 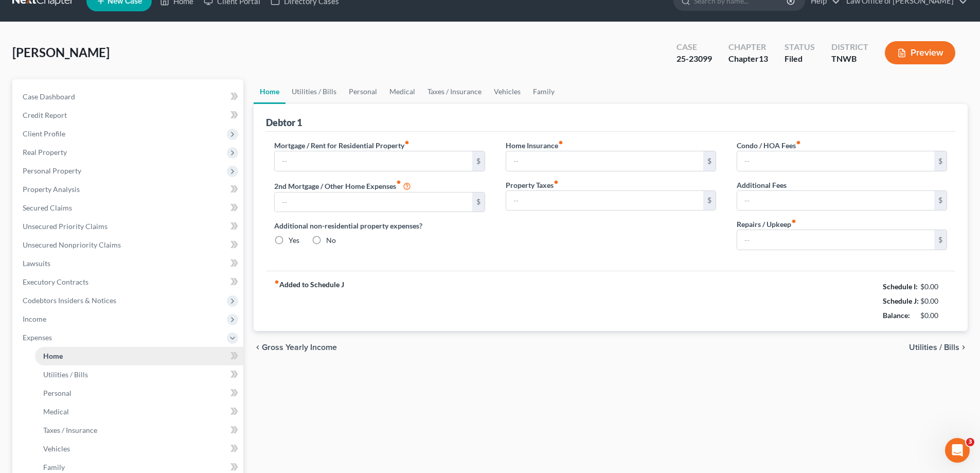 What do you see at coordinates (56, 281) in the screenshot?
I see `span: Executory Contracts` at bounding box center [56, 281].